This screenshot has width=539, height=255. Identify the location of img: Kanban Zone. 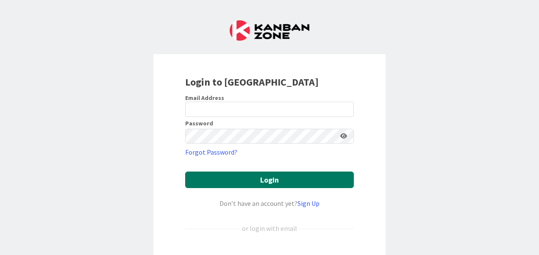
(269, 31).